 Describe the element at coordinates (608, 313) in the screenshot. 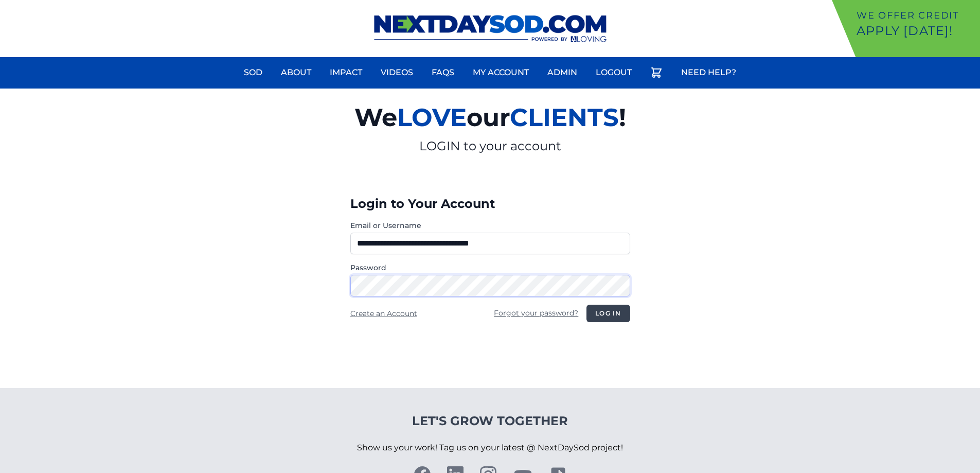

I see `button: Log in` at that location.